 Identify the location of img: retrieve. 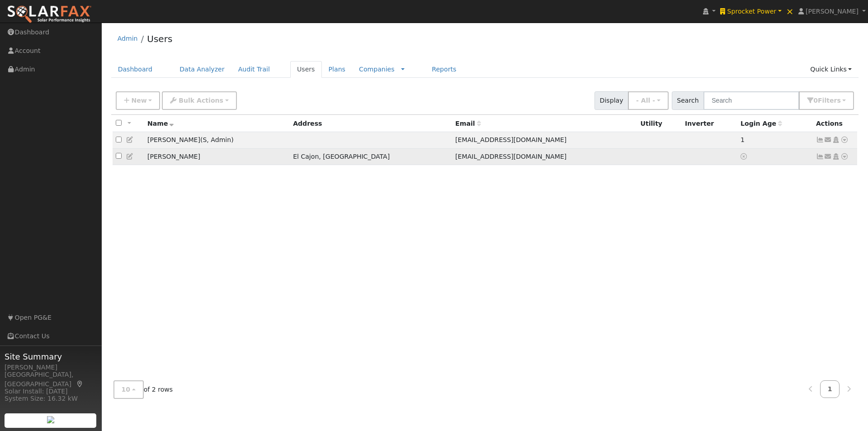
(51, 420).